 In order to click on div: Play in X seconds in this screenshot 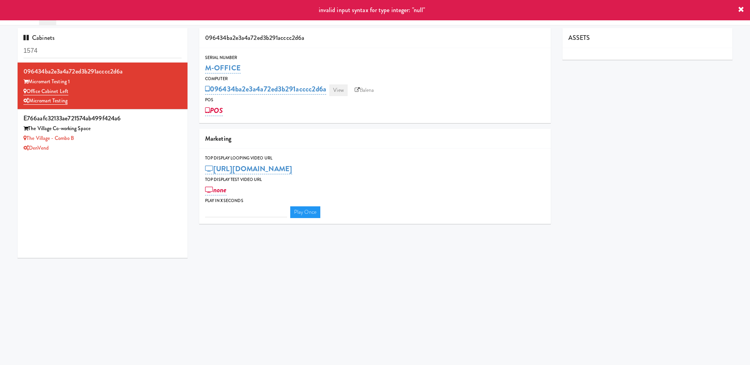, I will do `click(375, 201)`.